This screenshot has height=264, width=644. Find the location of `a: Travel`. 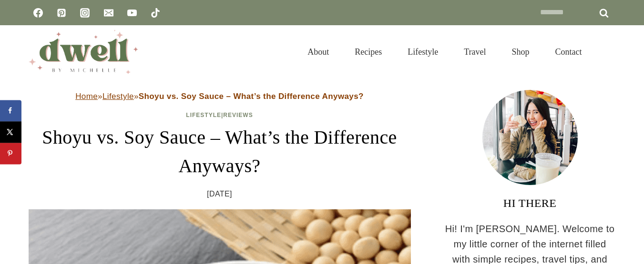

a: Travel is located at coordinates (474, 52).